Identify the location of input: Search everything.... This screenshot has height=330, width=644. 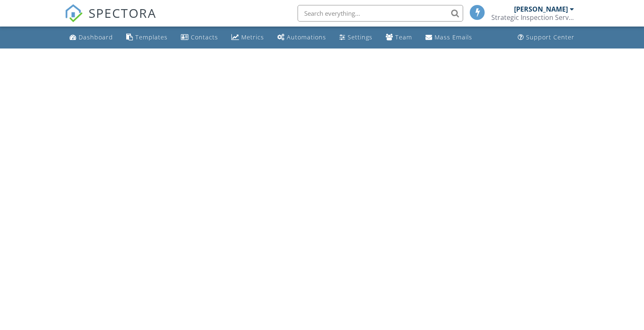
(380, 13).